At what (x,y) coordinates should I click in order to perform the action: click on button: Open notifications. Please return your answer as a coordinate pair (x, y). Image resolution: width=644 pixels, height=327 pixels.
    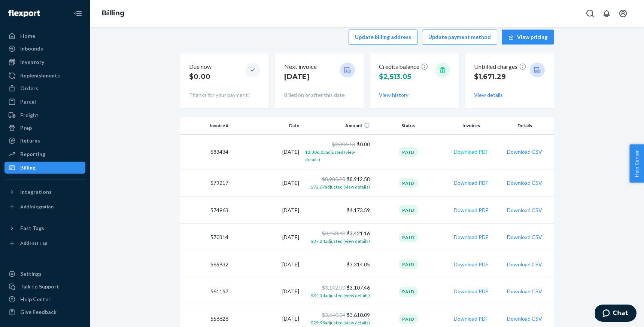
    Looking at the image, I should click on (607, 13).